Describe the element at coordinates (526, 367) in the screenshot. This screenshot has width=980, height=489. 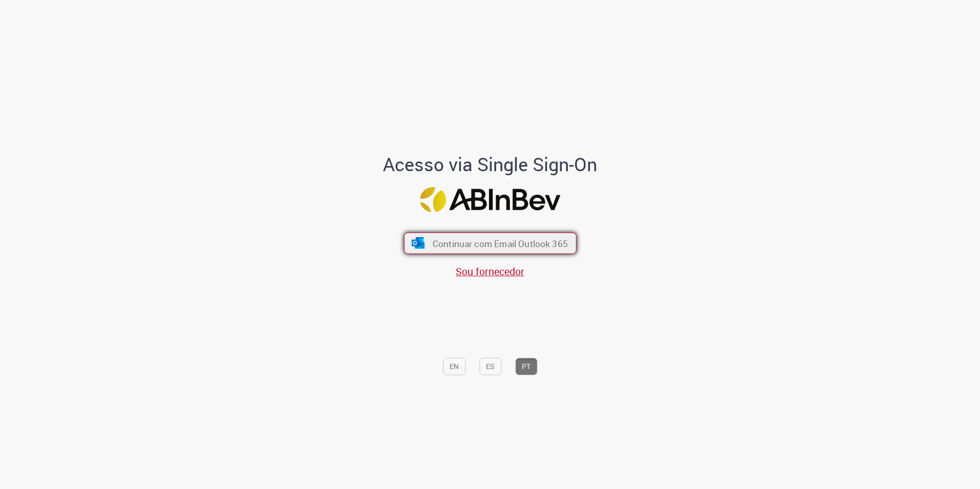
I see `button: PT` at that location.